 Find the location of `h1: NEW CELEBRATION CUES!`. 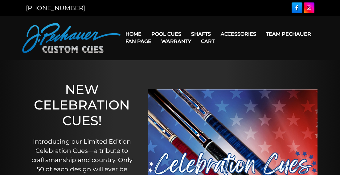

h1: NEW CELEBRATION CUES! is located at coordinates (82, 105).